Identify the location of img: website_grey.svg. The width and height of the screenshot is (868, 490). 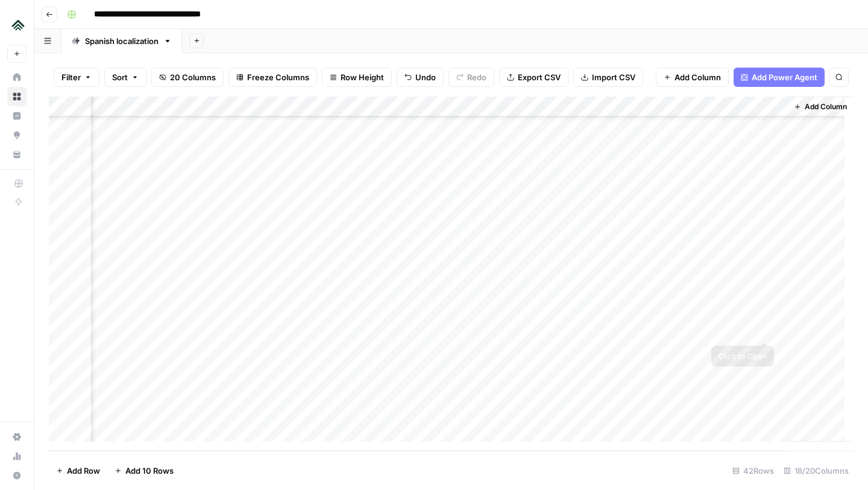
(24, 36).